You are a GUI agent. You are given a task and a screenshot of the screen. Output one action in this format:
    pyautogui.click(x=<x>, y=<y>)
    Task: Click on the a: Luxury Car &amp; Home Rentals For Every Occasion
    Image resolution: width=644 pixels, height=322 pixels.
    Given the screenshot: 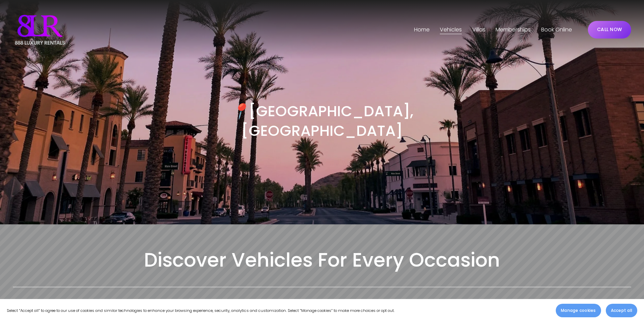 What is the action you would take?
    pyautogui.click(x=40, y=30)
    